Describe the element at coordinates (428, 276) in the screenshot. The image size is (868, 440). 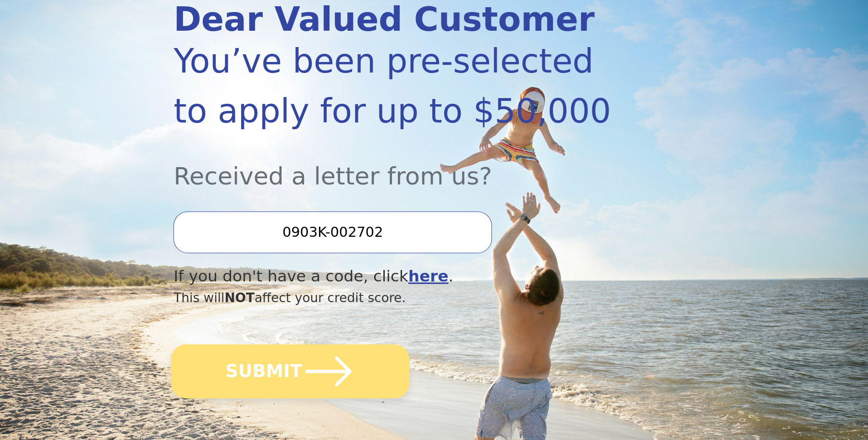
I see `a: here` at that location.